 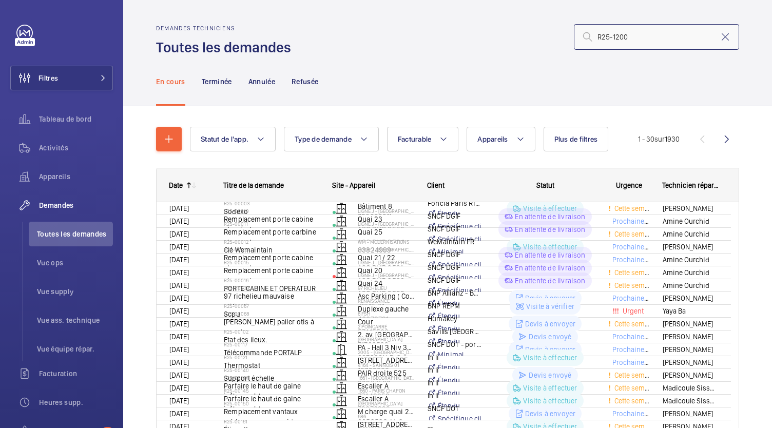 I want to click on span: Tableau de bord, so click(x=76, y=119).